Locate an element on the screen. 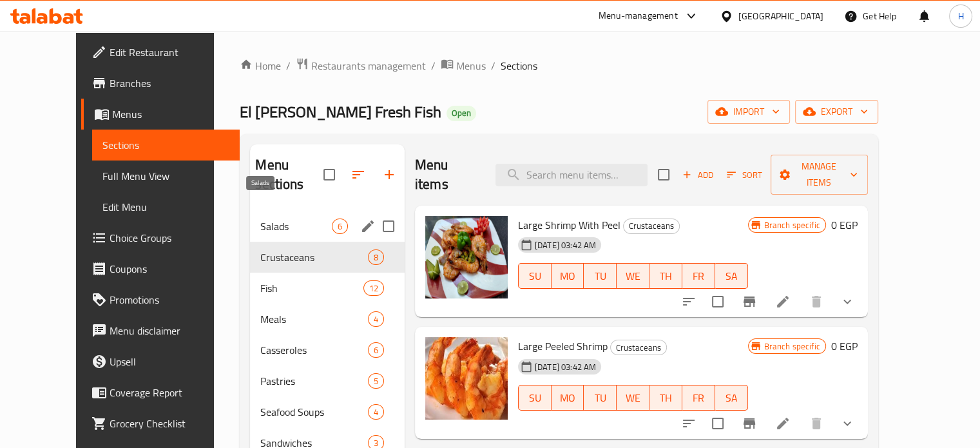 The width and height of the screenshot is (980, 448). div: Seafood Soups4 is located at coordinates (327, 412).